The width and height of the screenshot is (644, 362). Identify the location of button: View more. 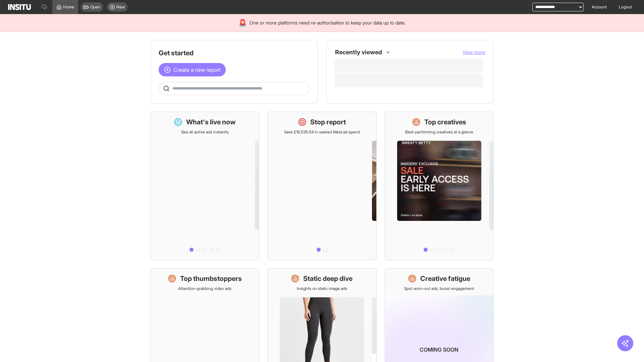
(474, 52).